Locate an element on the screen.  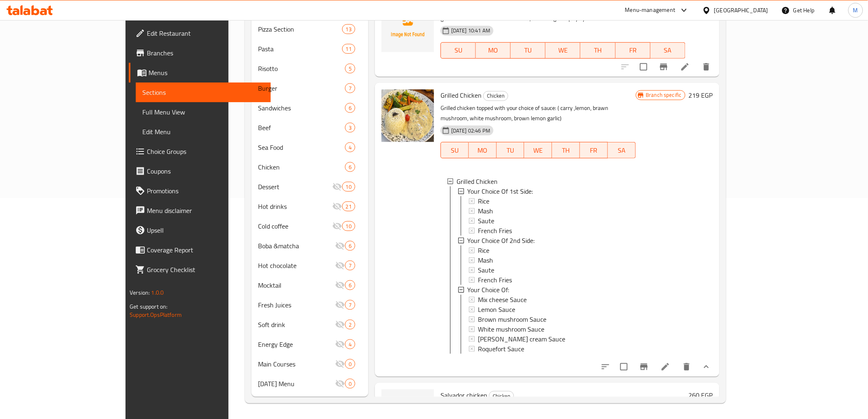
div: Main Courses is located at coordinates (296, 365).